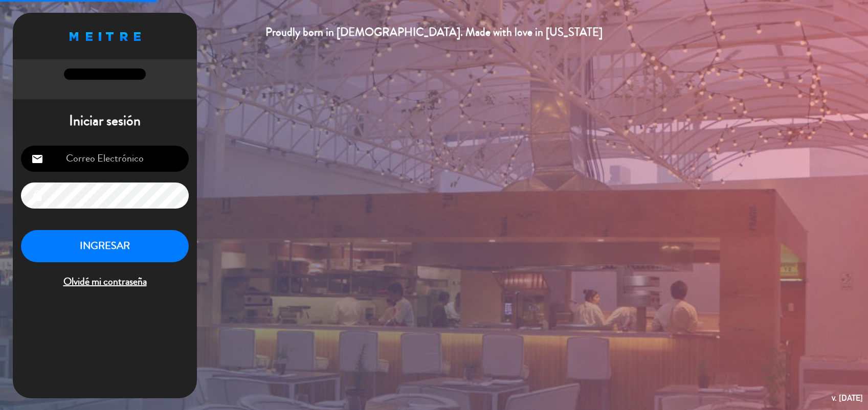  I want to click on h1: Iniciar sesión, so click(105, 121).